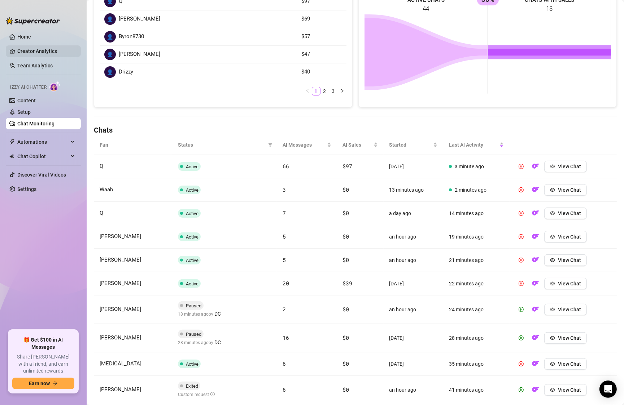 This screenshot has height=405, width=624. Describe the element at coordinates (321, 19) in the screenshot. I see `article: $69` at that location.